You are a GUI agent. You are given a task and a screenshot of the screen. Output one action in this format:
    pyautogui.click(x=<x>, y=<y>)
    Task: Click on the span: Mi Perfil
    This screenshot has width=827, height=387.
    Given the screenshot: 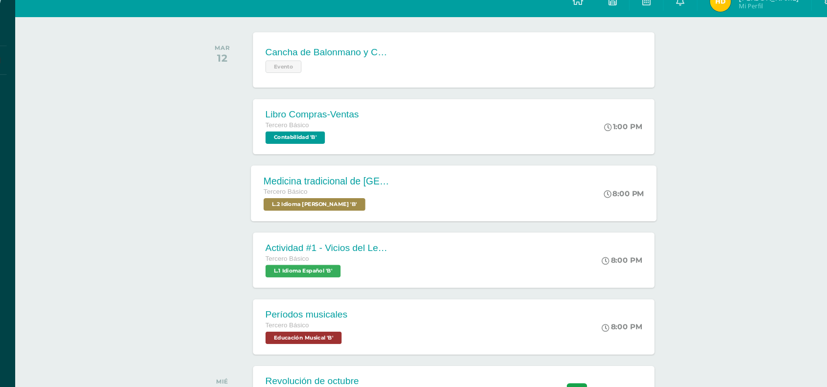 What is the action you would take?
    pyautogui.click(x=746, y=19)
    